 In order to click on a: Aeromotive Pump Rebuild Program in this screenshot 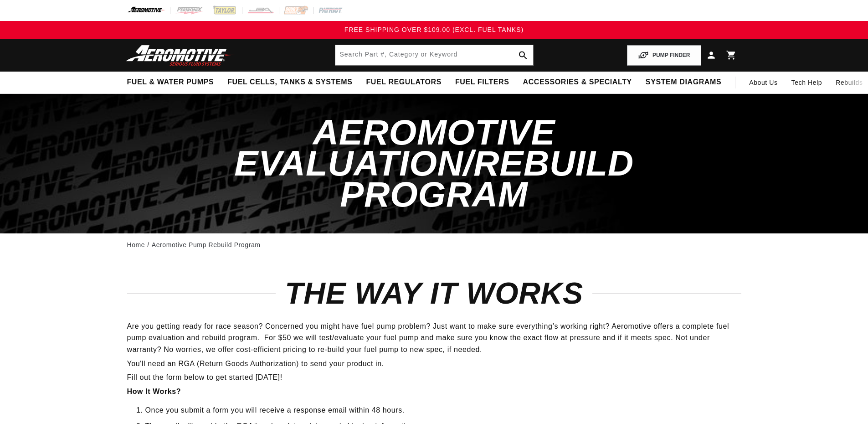, I will do `click(206, 245)`.